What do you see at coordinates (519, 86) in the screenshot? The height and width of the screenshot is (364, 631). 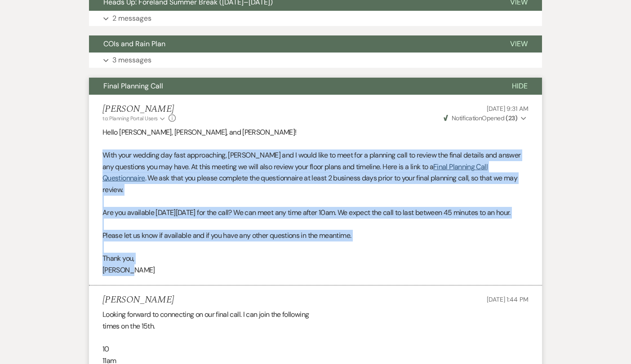 I see `span: Hide` at bounding box center [519, 86].